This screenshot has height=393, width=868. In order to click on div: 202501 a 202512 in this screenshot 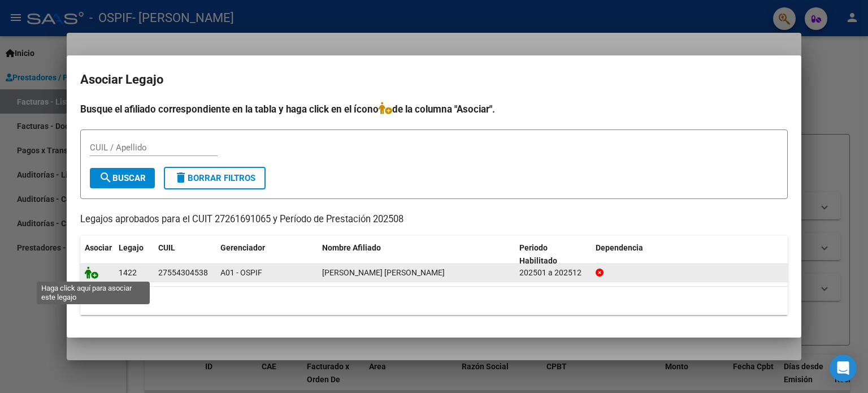, I will do `click(553, 273)`.